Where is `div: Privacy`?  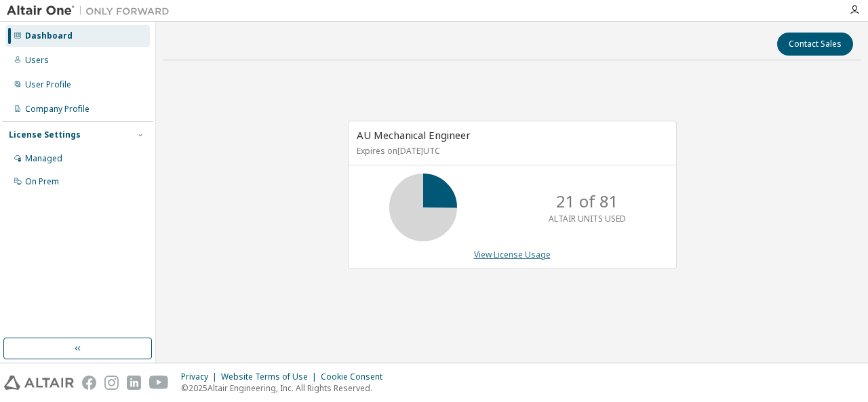
div: Privacy is located at coordinates (201, 376).